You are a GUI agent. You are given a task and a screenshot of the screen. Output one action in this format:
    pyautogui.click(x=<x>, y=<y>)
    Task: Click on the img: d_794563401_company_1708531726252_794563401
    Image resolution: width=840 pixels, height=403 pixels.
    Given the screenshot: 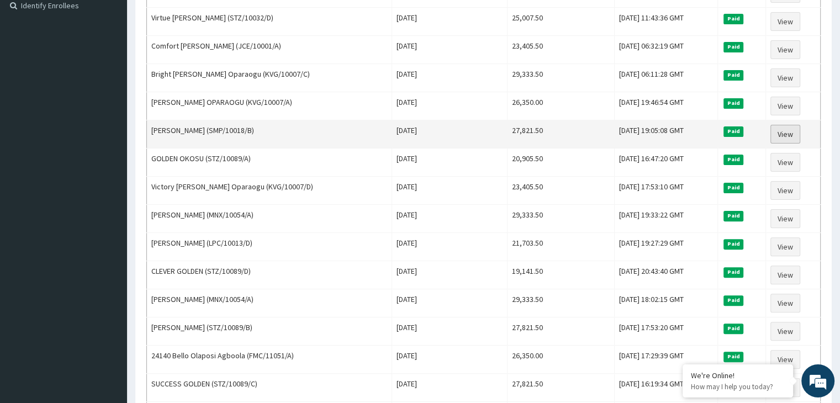 What is the action you would take?
    pyautogui.click(x=33, y=69)
    